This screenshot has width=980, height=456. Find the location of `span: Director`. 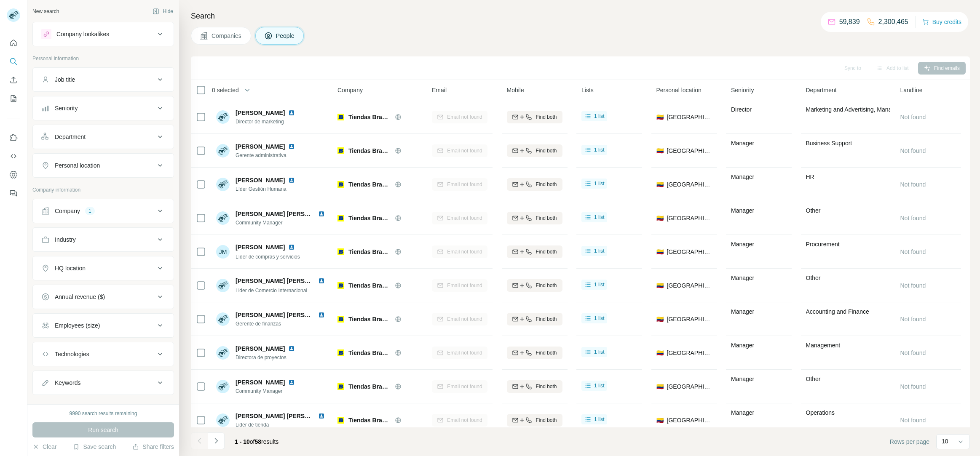

span: Director is located at coordinates (741, 110).